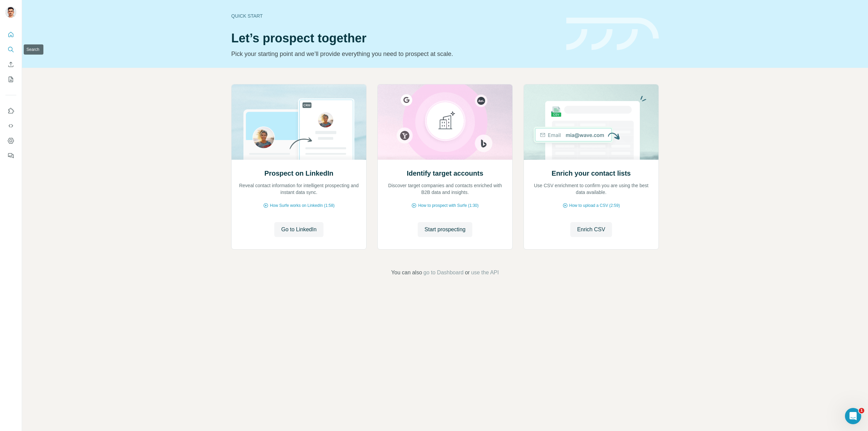 This screenshot has width=868, height=431. I want to click on p: Pick your starting point and we’ll provide everything you need to prospect at scale., so click(395, 54).